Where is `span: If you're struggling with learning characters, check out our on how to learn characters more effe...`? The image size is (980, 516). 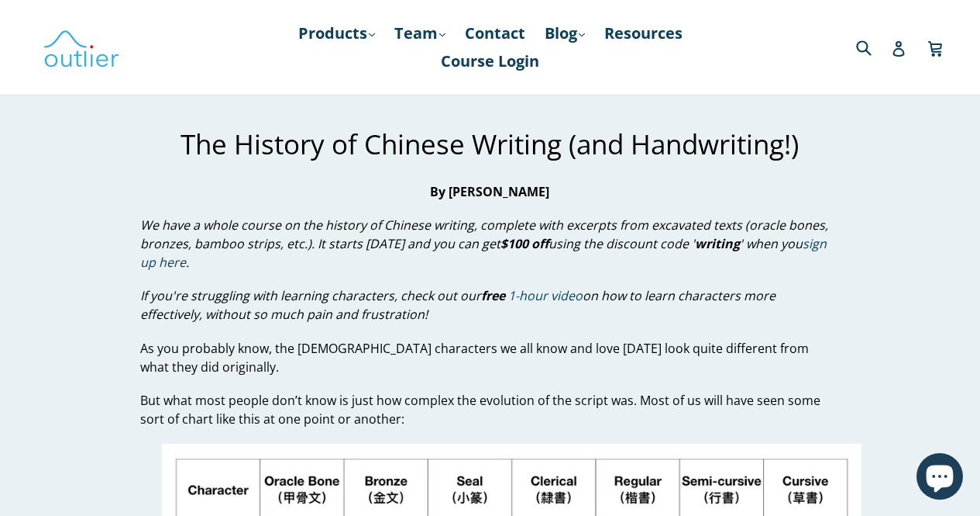
span: If you're struggling with learning characters, check out our on how to learn characters more effe... is located at coordinates (458, 305).